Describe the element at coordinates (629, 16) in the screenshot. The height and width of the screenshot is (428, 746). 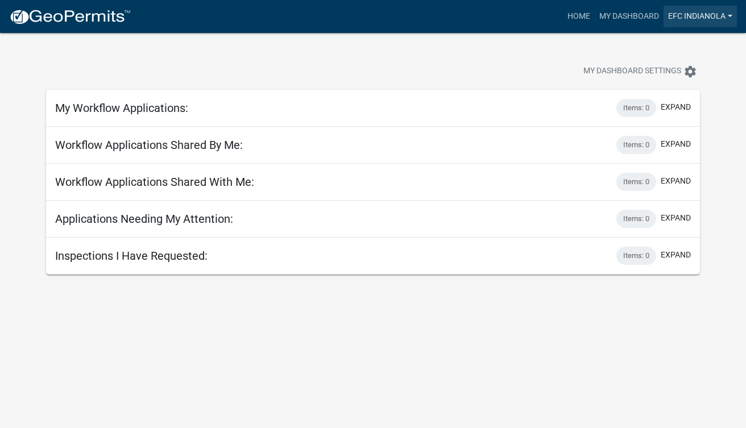
I see `a: My Dashboard` at that location.